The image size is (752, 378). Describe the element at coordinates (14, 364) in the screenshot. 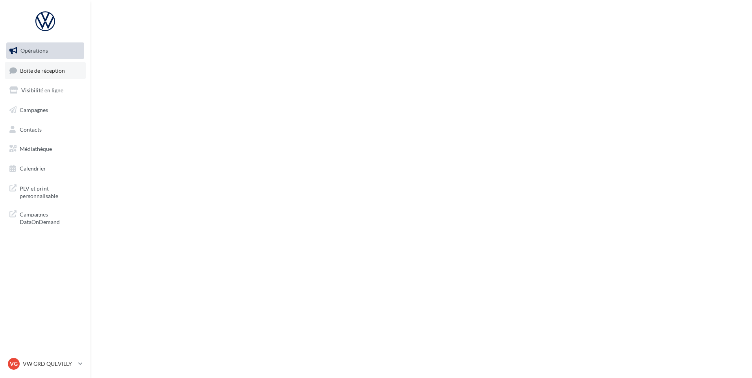

I see `span: VG` at that location.